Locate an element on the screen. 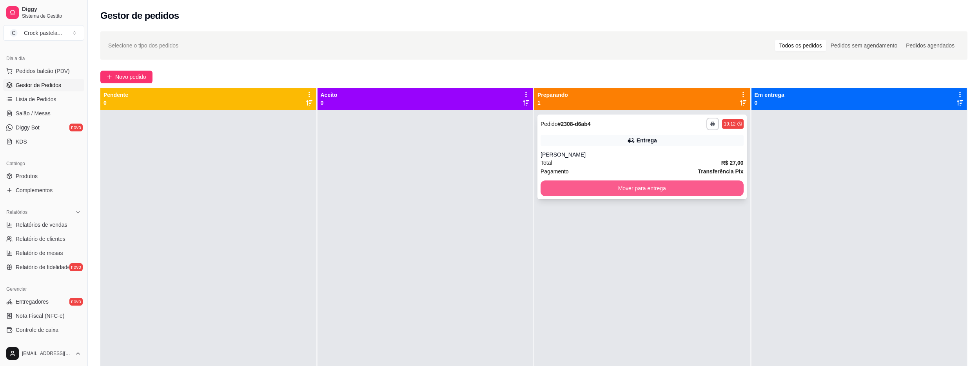 The image size is (980, 366). span: Relatórios de vendas is located at coordinates (42, 224).